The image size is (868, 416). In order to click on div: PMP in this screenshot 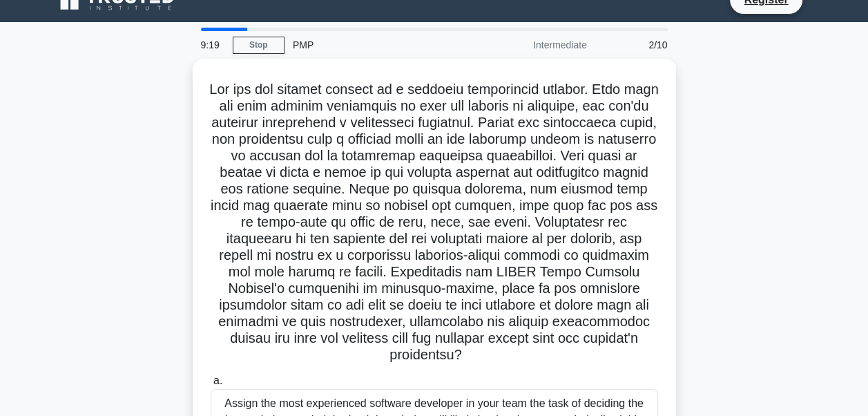, I will do `click(379, 45)`.